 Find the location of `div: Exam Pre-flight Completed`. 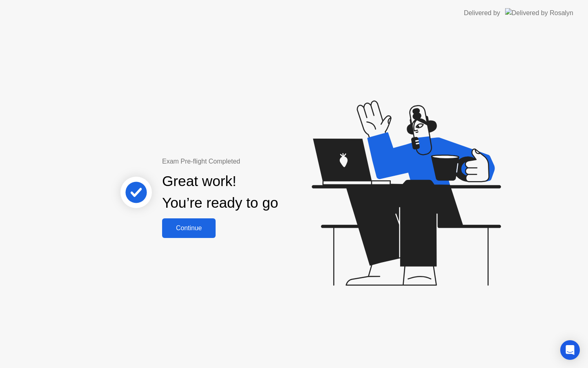

div: Exam Pre-flight Completed is located at coordinates (246, 162).